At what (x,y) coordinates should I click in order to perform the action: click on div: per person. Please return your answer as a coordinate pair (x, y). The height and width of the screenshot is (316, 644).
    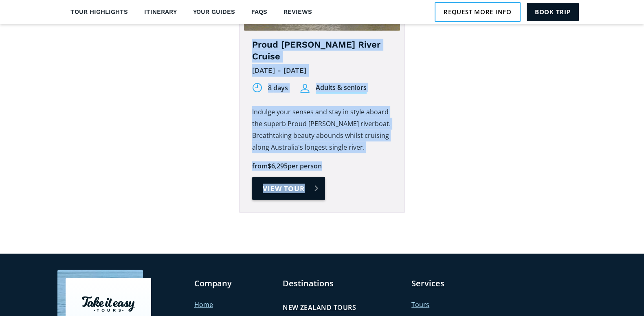
    Looking at the image, I should click on (305, 166).